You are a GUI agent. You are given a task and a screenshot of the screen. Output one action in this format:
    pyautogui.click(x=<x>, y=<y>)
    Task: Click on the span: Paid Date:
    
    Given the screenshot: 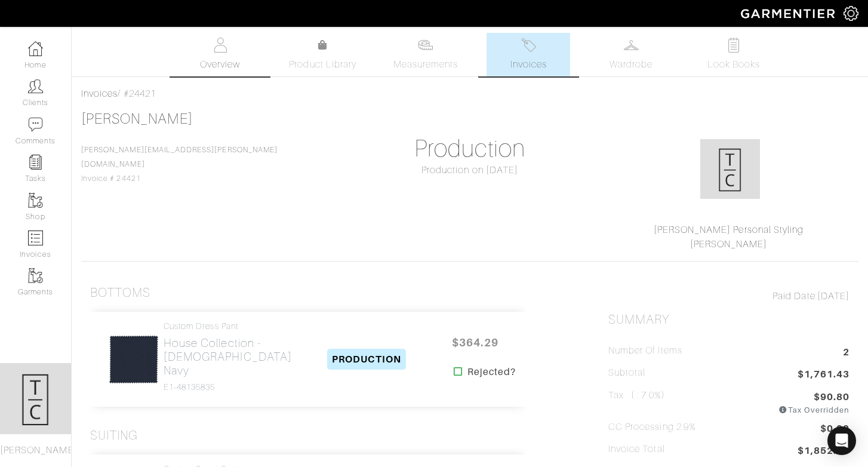 What is the action you would take?
    pyautogui.click(x=794, y=296)
    